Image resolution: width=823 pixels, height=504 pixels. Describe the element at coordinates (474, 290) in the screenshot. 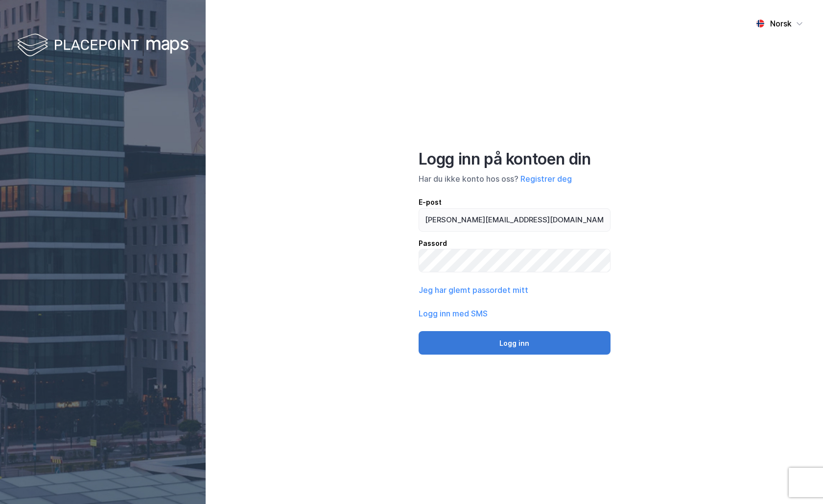

I see `button: Jeg har glemt passordet mitt` at that location.